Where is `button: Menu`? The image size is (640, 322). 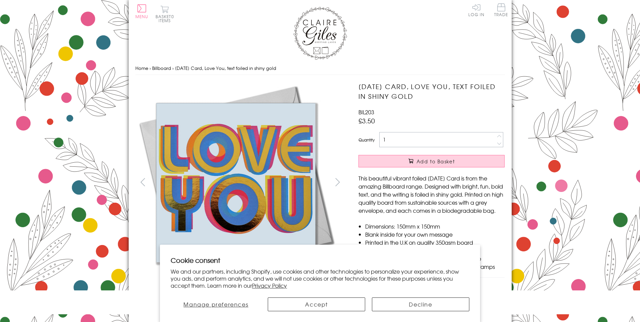 button: Menu is located at coordinates (142, 11).